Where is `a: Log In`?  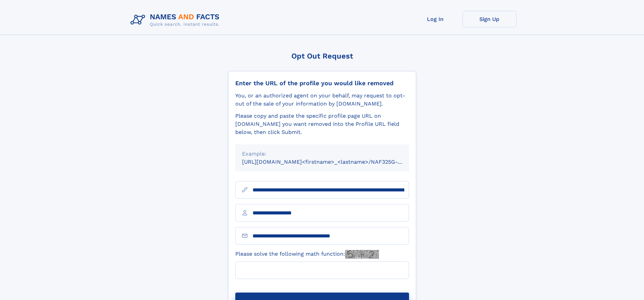 a: Log In is located at coordinates (435, 19).